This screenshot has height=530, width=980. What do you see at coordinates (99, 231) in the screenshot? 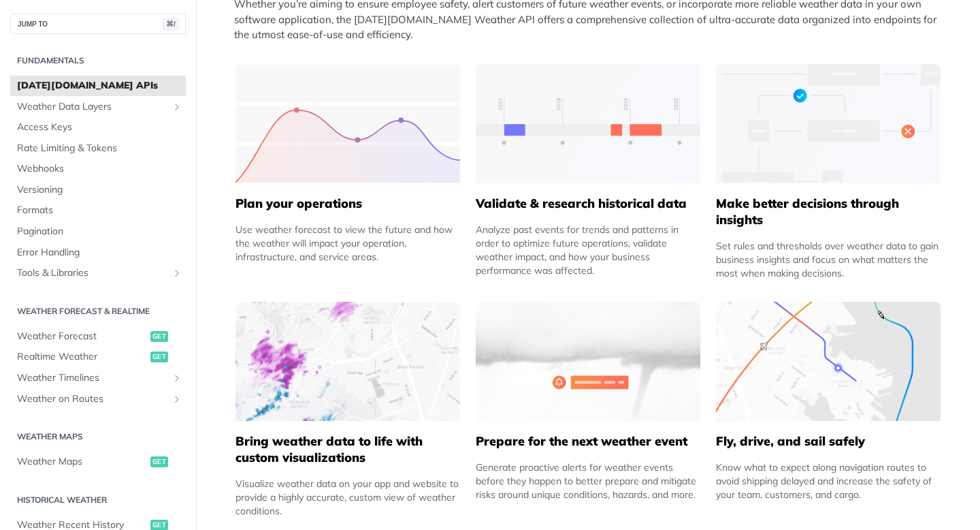
I see `span: Pagination` at bounding box center [99, 231].